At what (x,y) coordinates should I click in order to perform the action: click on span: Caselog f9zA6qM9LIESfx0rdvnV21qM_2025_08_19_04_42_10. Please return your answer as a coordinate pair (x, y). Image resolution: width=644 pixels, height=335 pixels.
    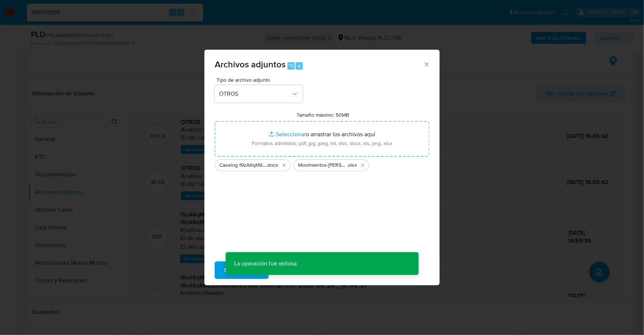
    Looking at the image, I should click on (242, 165).